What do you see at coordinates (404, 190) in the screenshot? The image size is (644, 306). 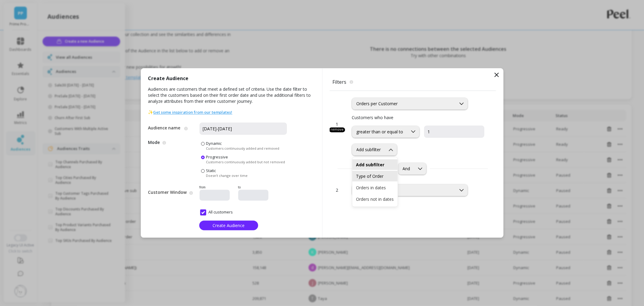 I see `div: No filter` at bounding box center [404, 190].